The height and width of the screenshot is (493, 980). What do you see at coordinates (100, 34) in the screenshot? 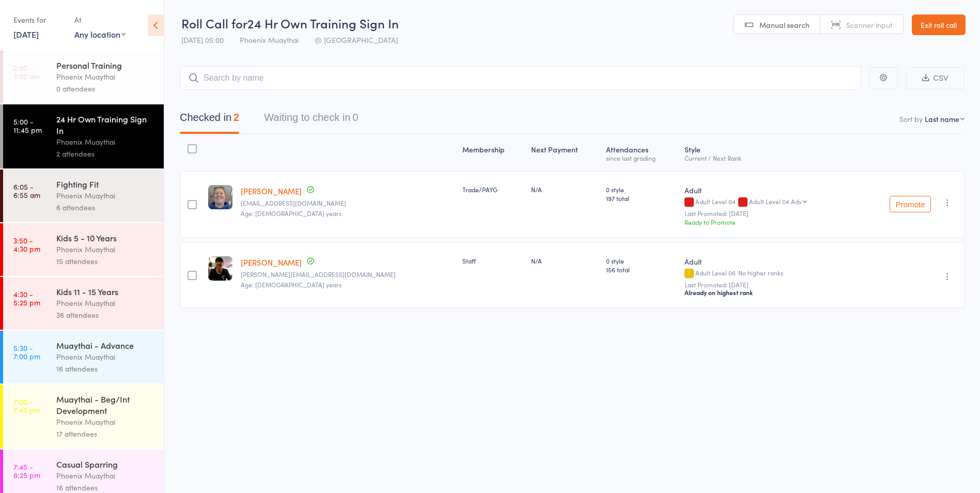
I see `div: Any location` at bounding box center [100, 34].